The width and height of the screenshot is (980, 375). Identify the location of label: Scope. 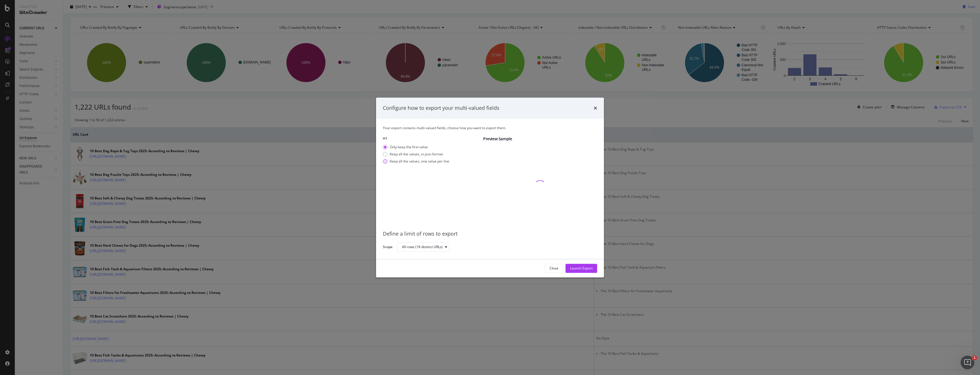
(388, 247).